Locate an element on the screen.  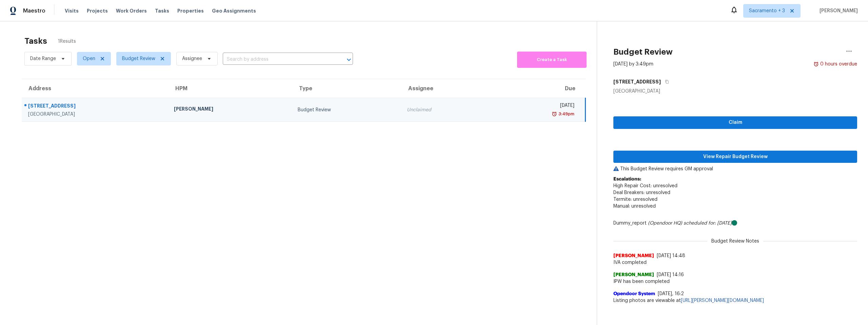
b: Escalations: is located at coordinates (627, 179).